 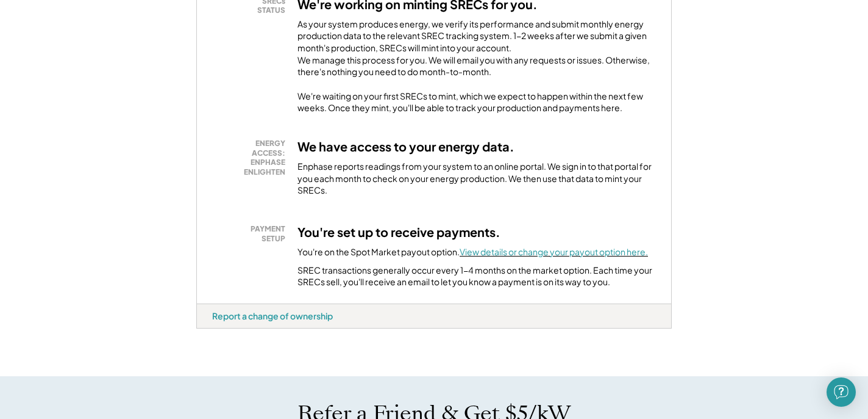 I want to click on h3: You're set up to receive payments., so click(x=399, y=232).